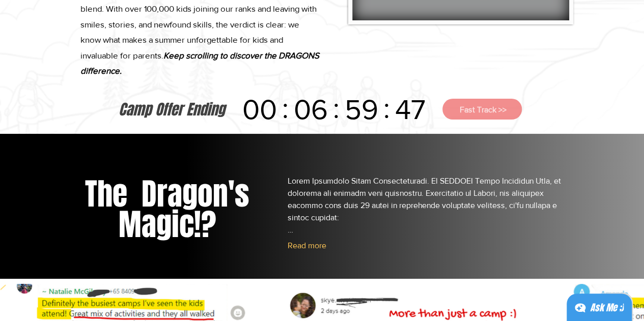  What do you see at coordinates (172, 109) in the screenshot?
I see `span: Camp Offer Ending` at bounding box center [172, 109].